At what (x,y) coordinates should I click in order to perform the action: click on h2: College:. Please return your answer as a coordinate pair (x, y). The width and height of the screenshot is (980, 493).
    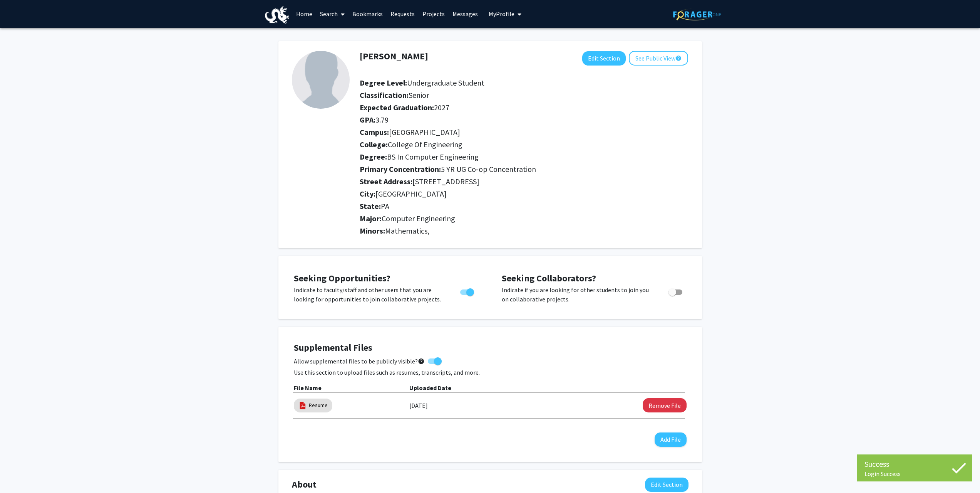
    Looking at the image, I should click on (524, 145).